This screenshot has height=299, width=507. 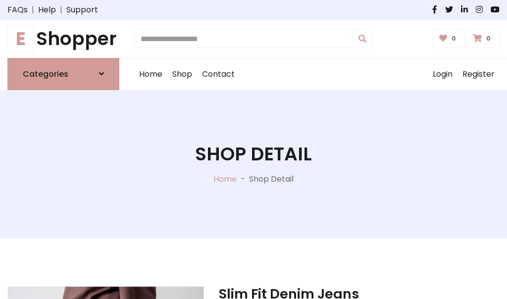 I want to click on a: Login, so click(x=443, y=74).